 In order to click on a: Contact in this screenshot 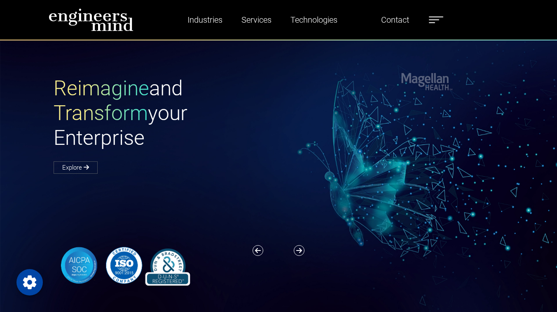, I will do `click(395, 20)`.